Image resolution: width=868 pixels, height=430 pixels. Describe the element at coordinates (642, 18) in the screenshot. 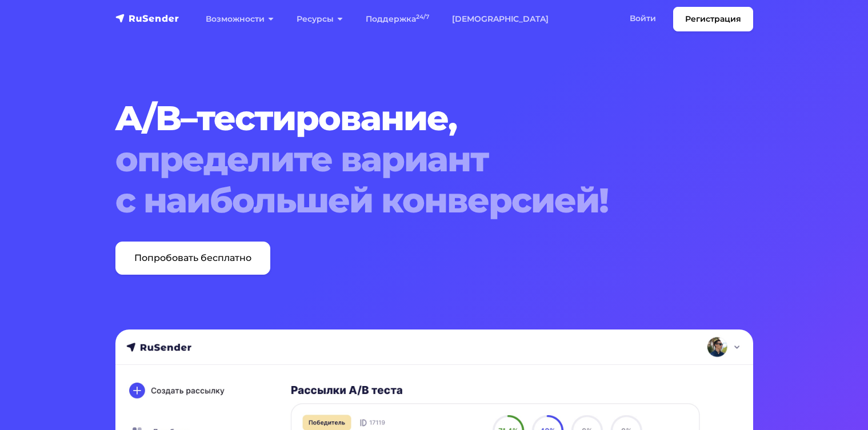

I see `a: Войти` at that location.